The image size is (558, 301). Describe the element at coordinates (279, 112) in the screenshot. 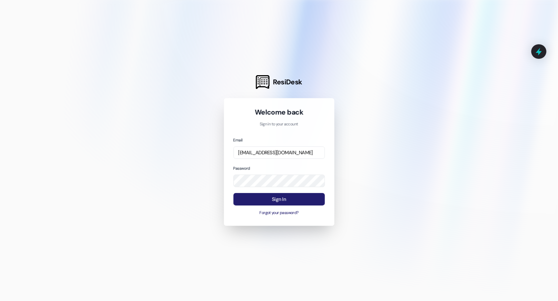

I see `h1: Welcome back` at that location.